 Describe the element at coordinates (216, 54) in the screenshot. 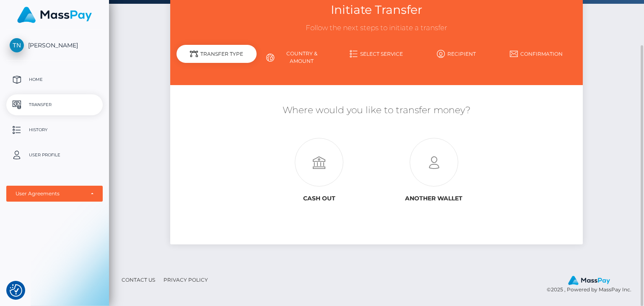

I see `div: Transfer Type` at that location.